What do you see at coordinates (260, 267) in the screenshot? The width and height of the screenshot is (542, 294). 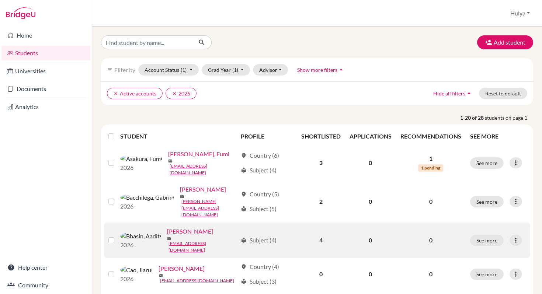 I see `div: Country (4)` at bounding box center [260, 267].